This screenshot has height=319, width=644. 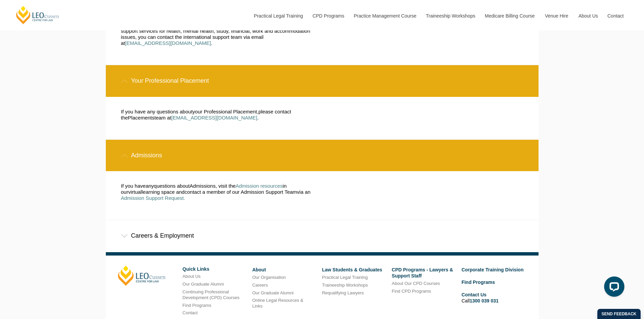 I want to click on span: Admissions, visit the, so click(x=213, y=186).